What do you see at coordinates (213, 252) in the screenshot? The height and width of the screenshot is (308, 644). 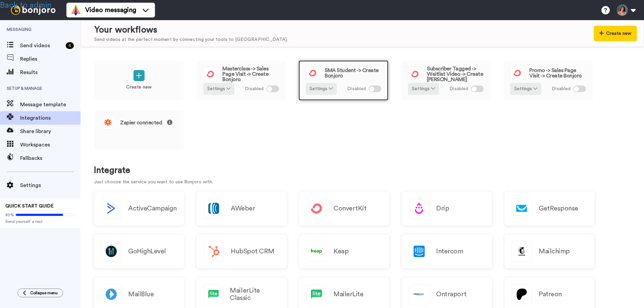 I see `img: logo_hubspot.svg` at bounding box center [213, 252].